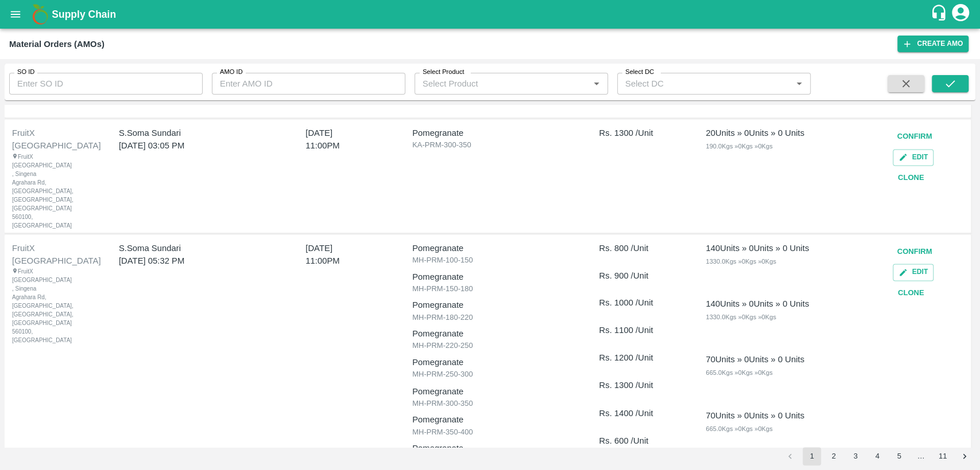 This screenshot has width=980, height=470. Describe the element at coordinates (16, 14) in the screenshot. I see `button: open drawer` at that location.